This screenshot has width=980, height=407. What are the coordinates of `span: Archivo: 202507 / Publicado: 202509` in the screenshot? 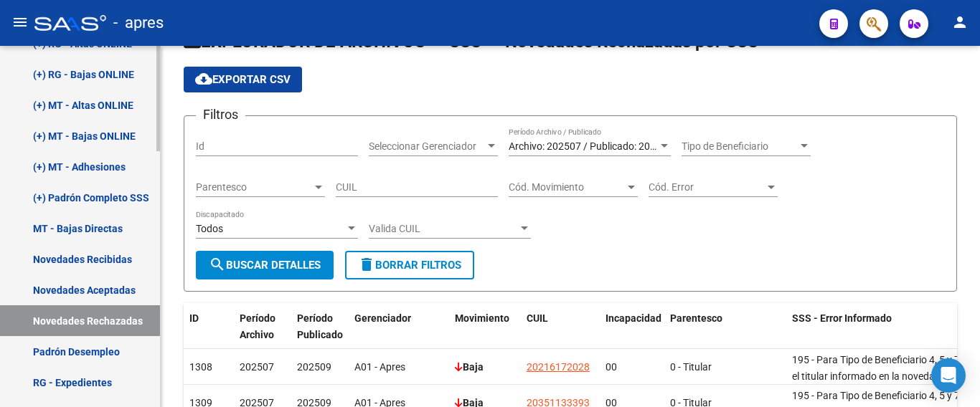 It's located at (591, 147).